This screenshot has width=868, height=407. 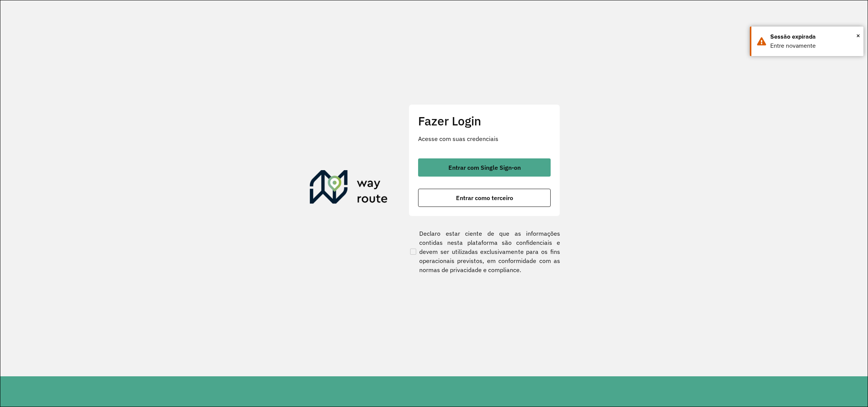 What do you see at coordinates (485, 168) in the screenshot?
I see `span: Entrar com Single Sign-on` at bounding box center [485, 168].